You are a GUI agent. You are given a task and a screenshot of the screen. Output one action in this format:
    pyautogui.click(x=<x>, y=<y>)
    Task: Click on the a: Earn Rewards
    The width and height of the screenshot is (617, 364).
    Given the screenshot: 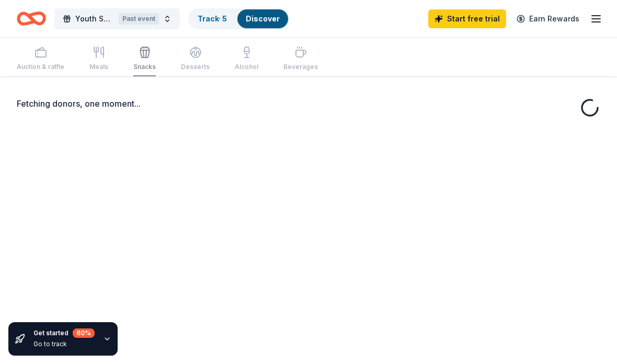 What is the action you would take?
    pyautogui.click(x=548, y=19)
    